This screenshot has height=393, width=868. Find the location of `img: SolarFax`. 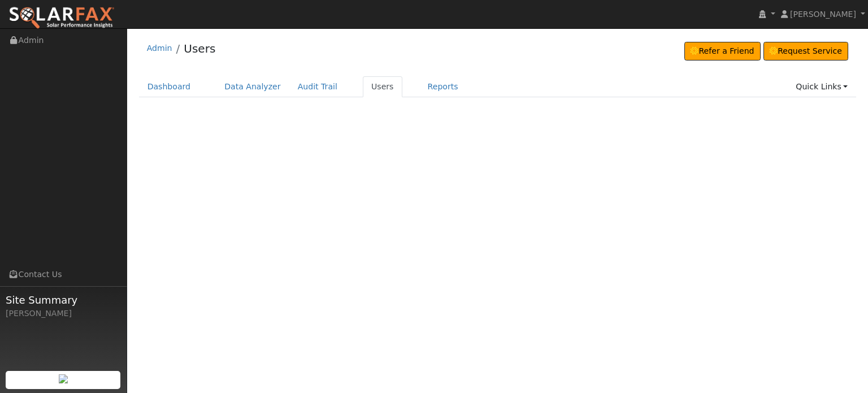

img: SolarFax is located at coordinates (62, 18).